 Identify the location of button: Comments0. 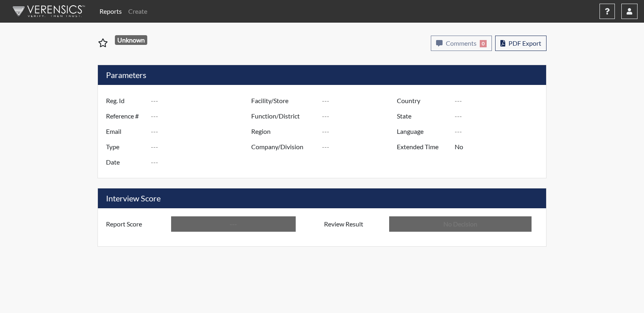
(461, 43).